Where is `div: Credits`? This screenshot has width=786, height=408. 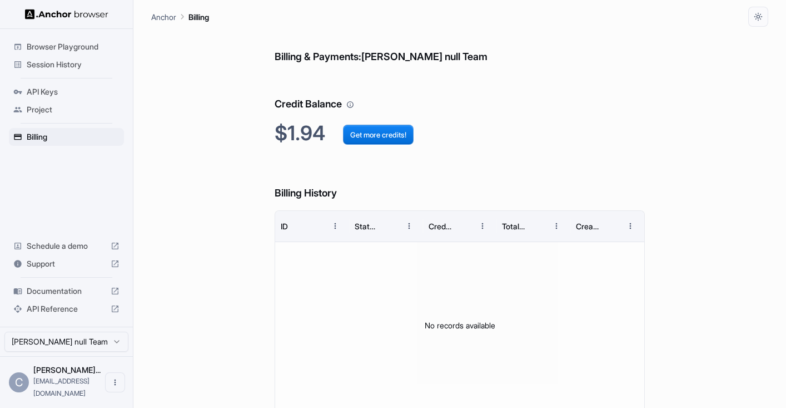 div: Credits is located at coordinates (440, 226).